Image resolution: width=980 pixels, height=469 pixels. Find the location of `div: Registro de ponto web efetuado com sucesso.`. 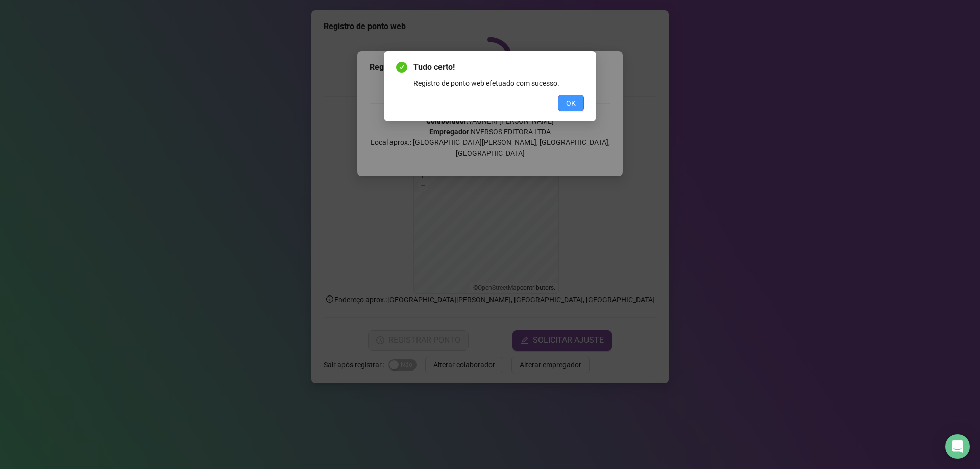

div: Registro de ponto web efetuado com sucesso. is located at coordinates (499, 83).